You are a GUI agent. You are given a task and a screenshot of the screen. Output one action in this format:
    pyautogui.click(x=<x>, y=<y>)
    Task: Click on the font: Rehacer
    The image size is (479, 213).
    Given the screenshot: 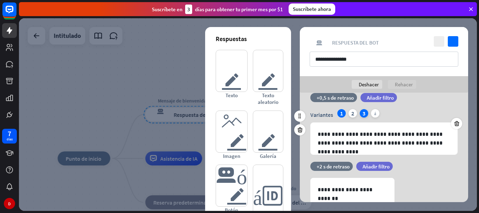 What is the action you would take?
    pyautogui.click(x=404, y=84)
    